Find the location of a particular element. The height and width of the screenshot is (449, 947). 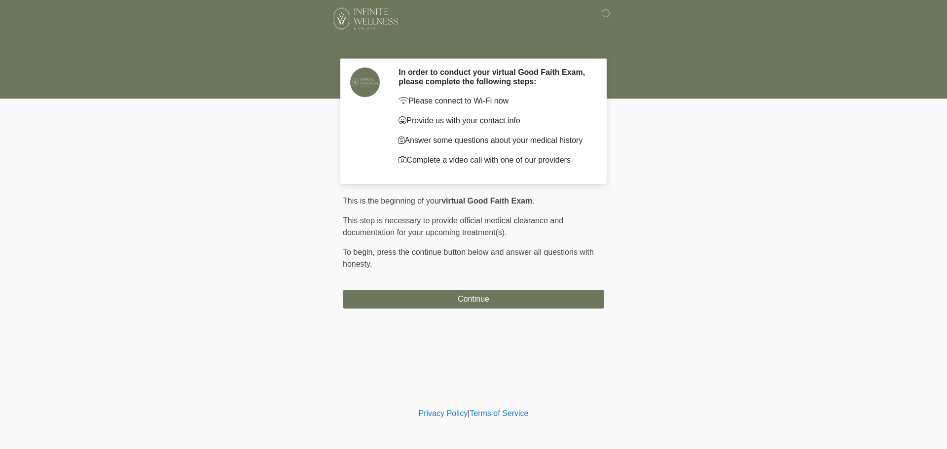

img: Agent Avatar is located at coordinates (365, 82).